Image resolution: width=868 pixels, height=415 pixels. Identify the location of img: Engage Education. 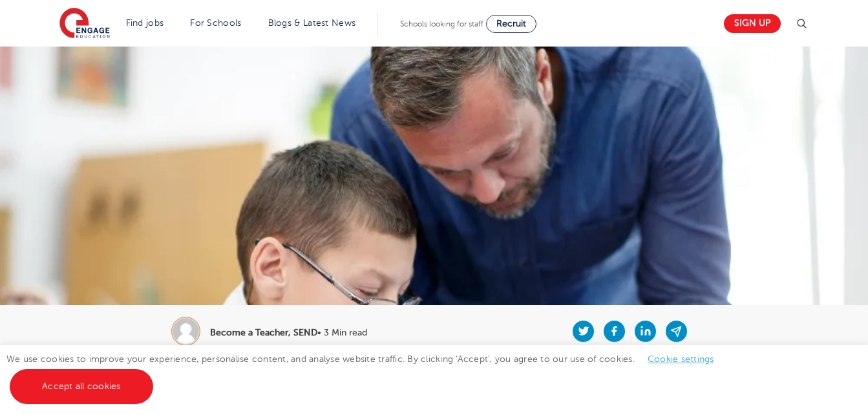
(84, 24).